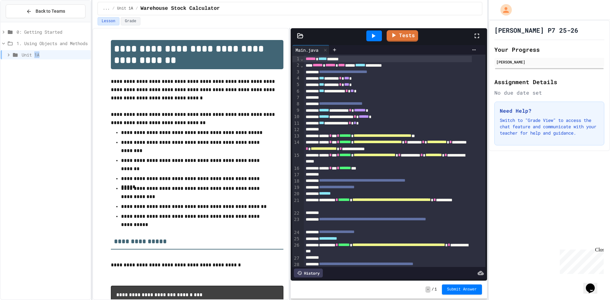  I want to click on div: 19, so click(296, 188).